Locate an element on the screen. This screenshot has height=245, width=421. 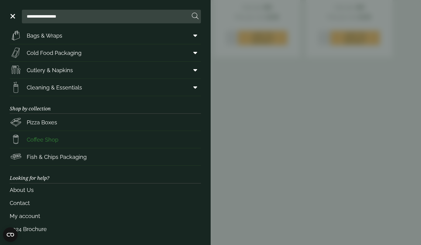
img: Paper_carriers.svg is located at coordinates (16, 36).